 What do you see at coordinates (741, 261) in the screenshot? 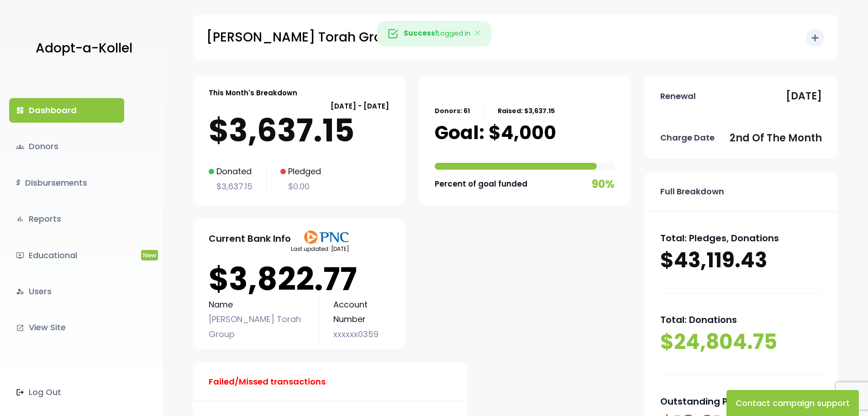
I see `p: $43,119.43` at bounding box center [741, 261].